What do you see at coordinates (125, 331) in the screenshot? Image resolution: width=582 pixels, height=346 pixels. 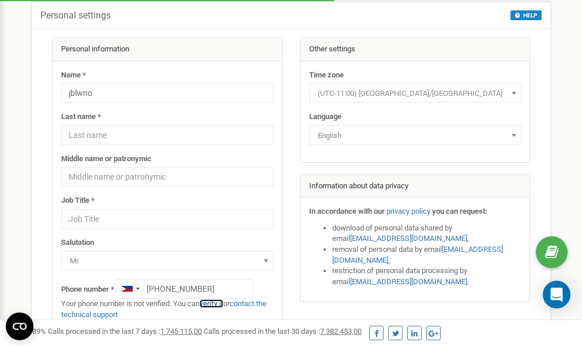 I see `span: Calls processed in the last 7 days :` at bounding box center [125, 331].